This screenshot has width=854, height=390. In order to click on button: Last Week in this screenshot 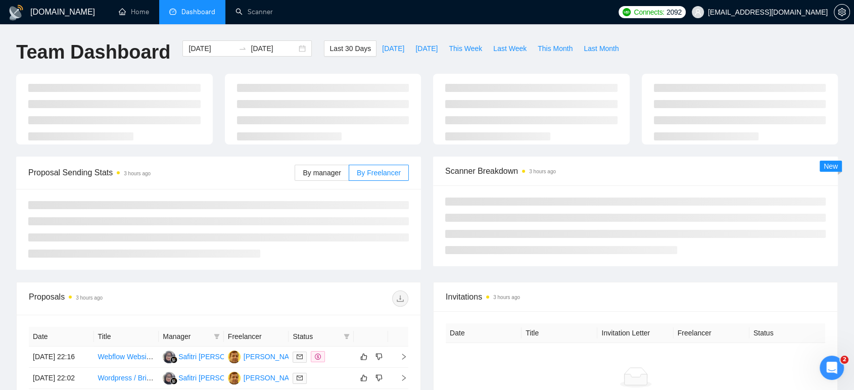, I will do `click(510, 49)`.